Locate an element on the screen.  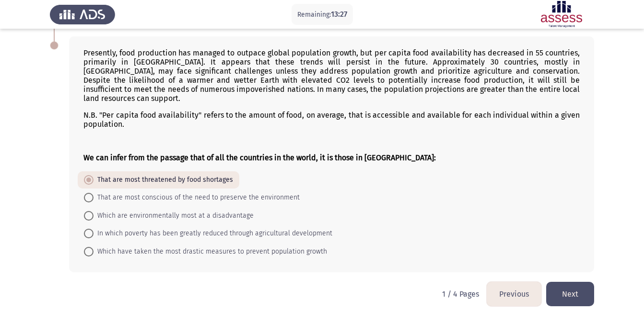
p: Remaining: is located at coordinates (322, 14).